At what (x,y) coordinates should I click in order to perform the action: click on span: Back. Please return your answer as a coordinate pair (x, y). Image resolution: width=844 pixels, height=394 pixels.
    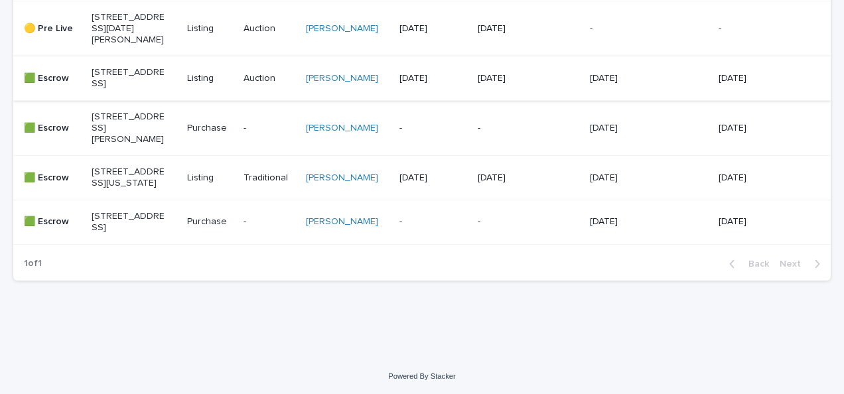
    Looking at the image, I should click on (755, 264).